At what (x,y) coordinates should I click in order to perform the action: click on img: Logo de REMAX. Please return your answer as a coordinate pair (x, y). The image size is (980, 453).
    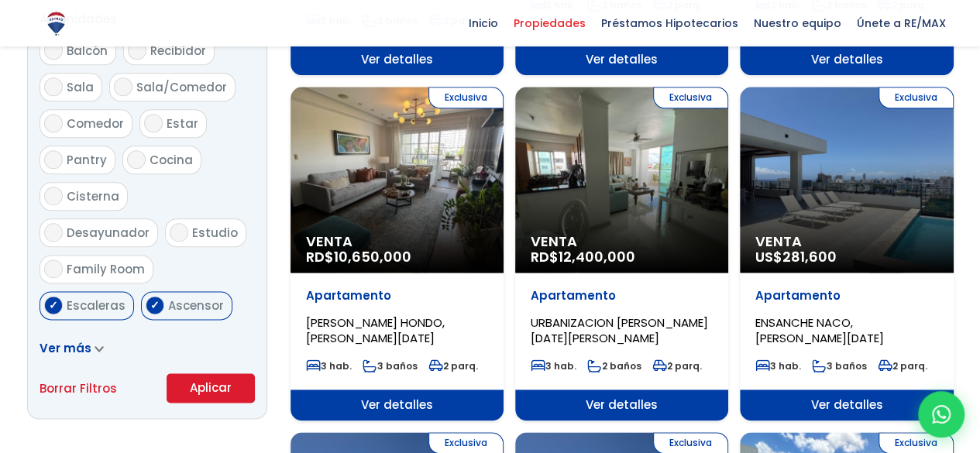
    Looking at the image, I should click on (56, 23).